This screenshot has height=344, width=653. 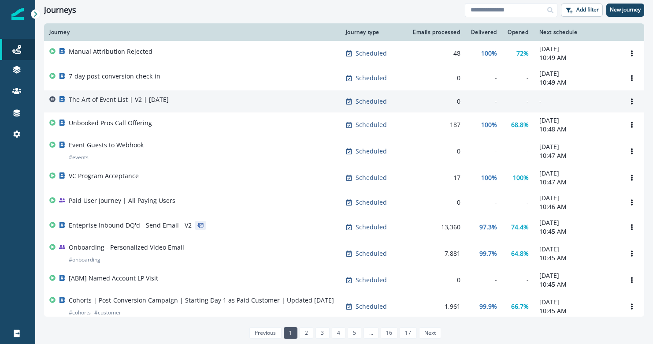 I want to click on div: 7,881, so click(x=436, y=254).